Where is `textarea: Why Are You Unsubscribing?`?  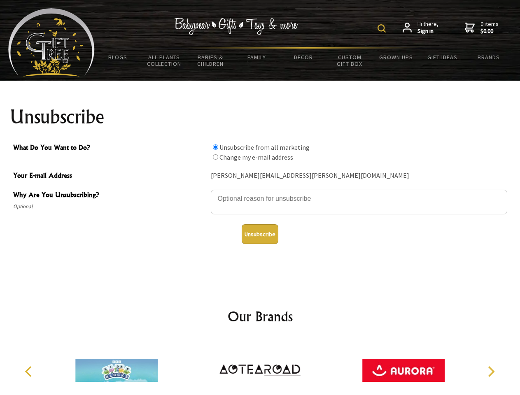
textarea: Why Are You Unsubscribing? is located at coordinates (359, 202).